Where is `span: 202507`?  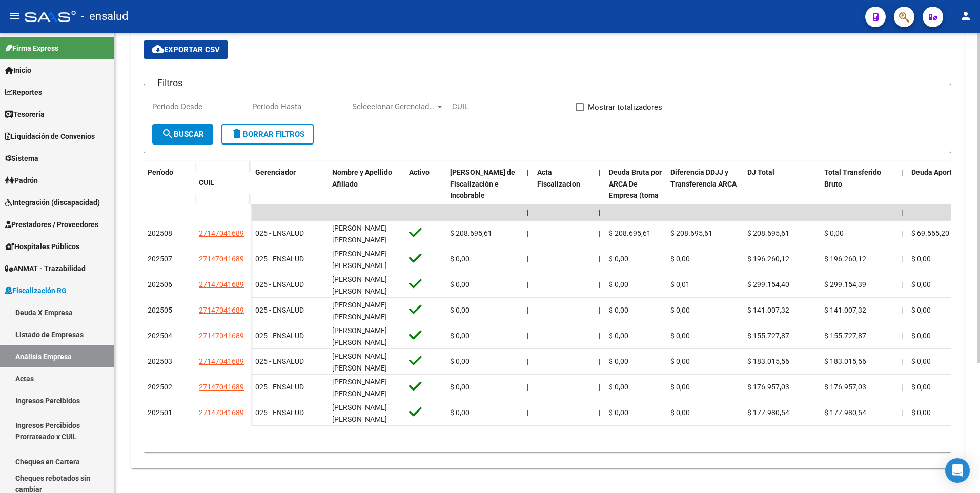 span: 202507 is located at coordinates (160, 259).